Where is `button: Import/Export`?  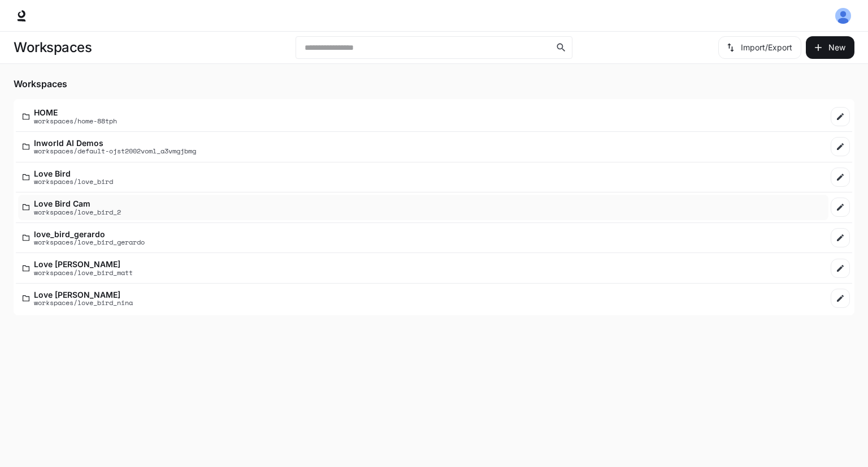 button: Import/Export is located at coordinates (760, 47).